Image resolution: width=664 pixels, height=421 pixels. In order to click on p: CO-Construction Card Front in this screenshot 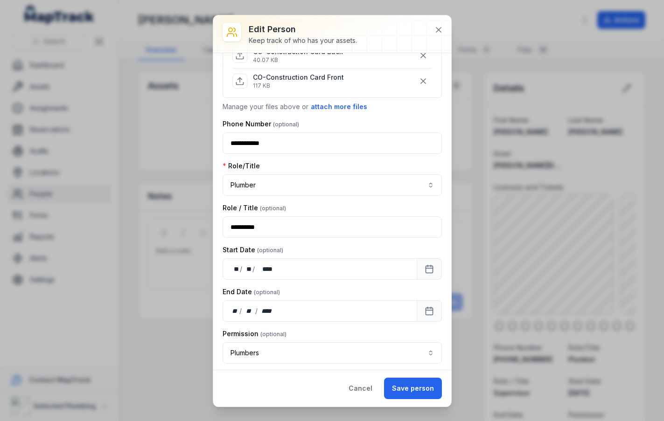, I will do `click(298, 77)`.